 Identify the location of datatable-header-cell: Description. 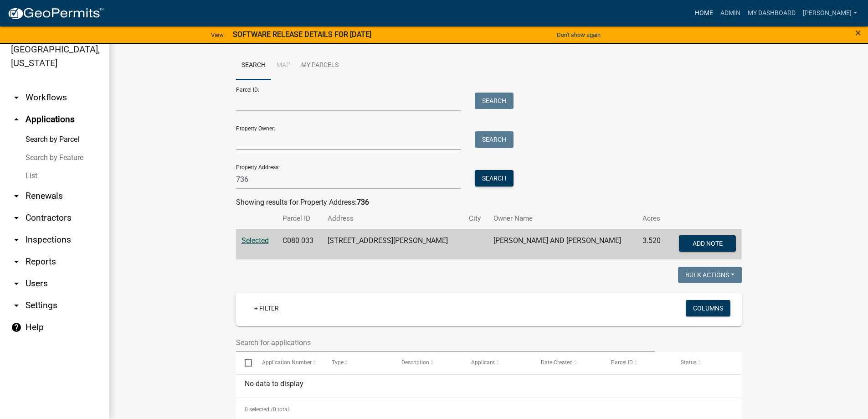
(427, 363).